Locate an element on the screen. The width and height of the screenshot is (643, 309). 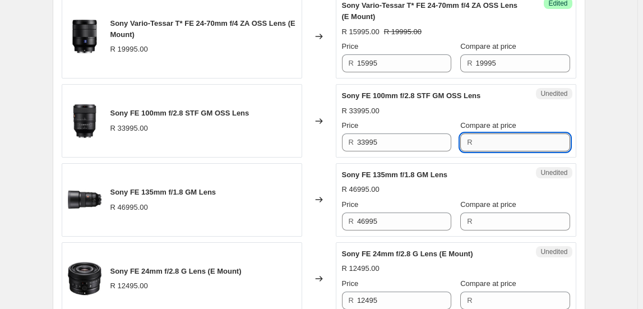
strike: R 19995.00 is located at coordinates (402, 32).